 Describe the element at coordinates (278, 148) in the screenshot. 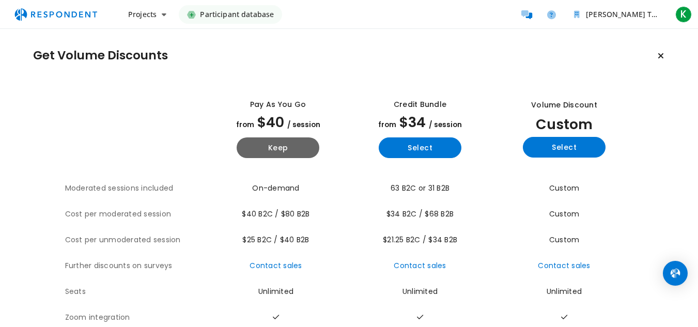

I see `button: Keep current yearly payg plan` at that location.